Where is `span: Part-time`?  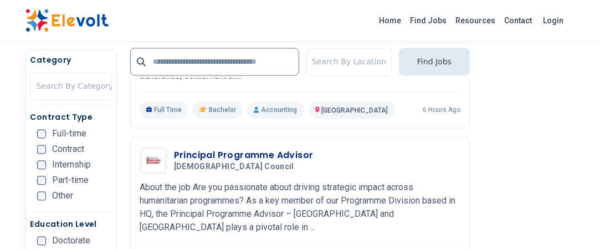 span: Part-time is located at coordinates (71, 181).